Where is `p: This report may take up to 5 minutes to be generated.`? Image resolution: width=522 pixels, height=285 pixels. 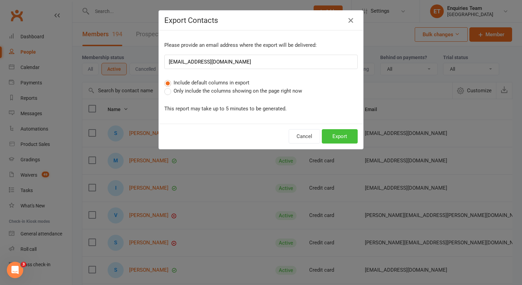 p: This report may take up to 5 minutes to be generated. is located at coordinates (261, 109).